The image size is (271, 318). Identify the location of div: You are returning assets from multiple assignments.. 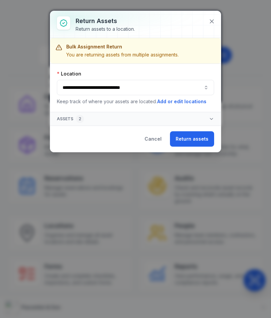
(122, 55).